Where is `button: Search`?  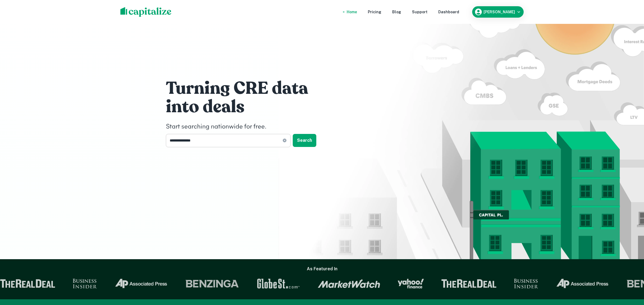
button: Search is located at coordinates (304, 140).